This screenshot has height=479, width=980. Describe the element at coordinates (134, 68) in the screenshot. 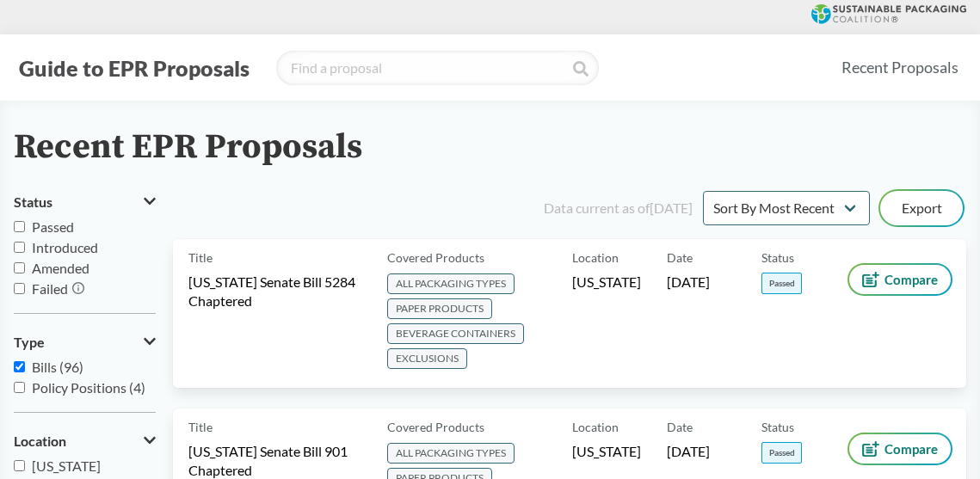

I see `button: Guide to EPR Proposals` at that location.